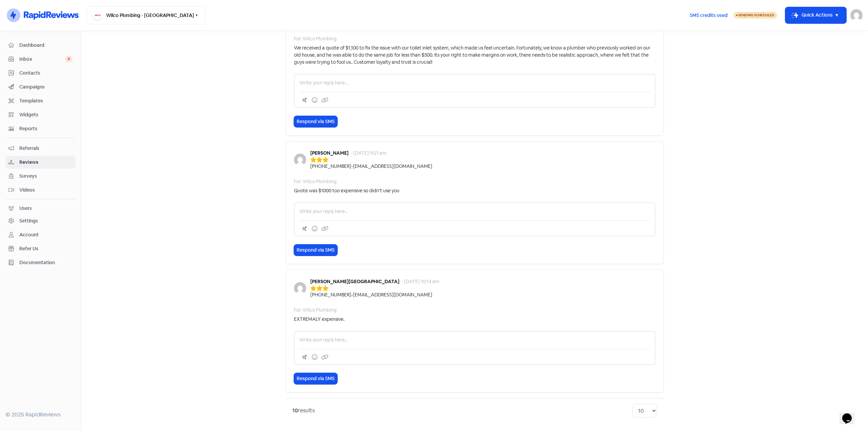 This screenshot has height=431, width=868. What do you see at coordinates (40, 87) in the screenshot?
I see `a: Campaigns` at bounding box center [40, 87].